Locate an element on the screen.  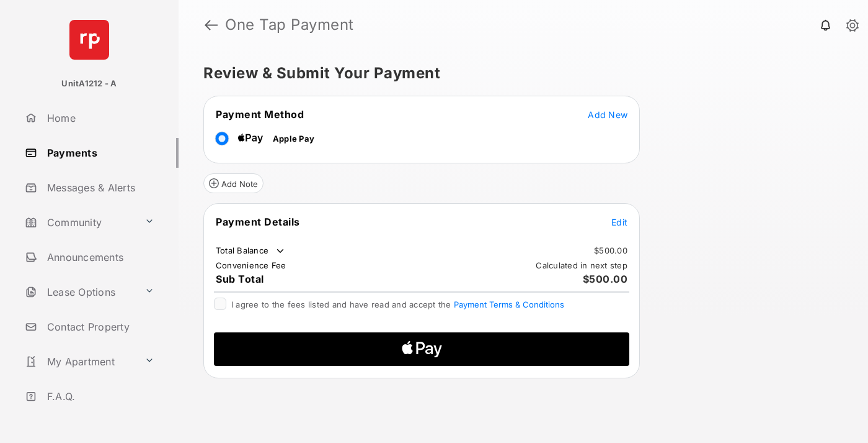
td: Total Balance is located at coordinates (251, 251).